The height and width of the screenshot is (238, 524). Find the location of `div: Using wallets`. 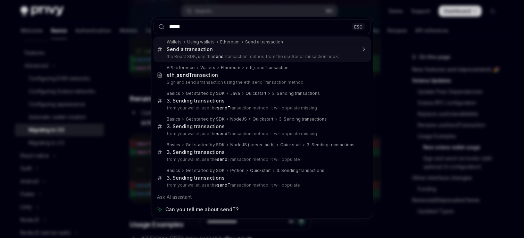

div: Using wallets is located at coordinates (201, 42).